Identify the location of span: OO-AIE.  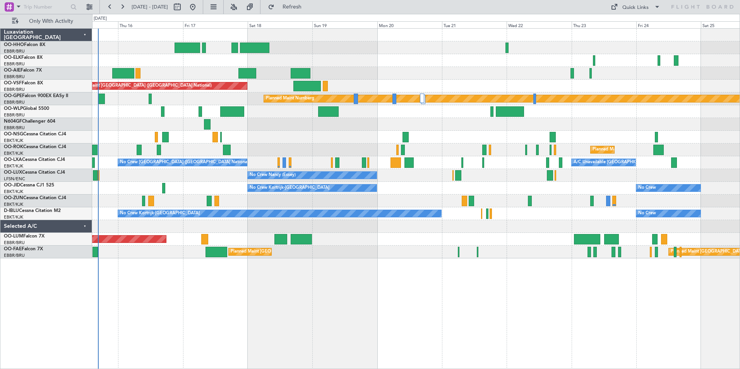
(12, 70).